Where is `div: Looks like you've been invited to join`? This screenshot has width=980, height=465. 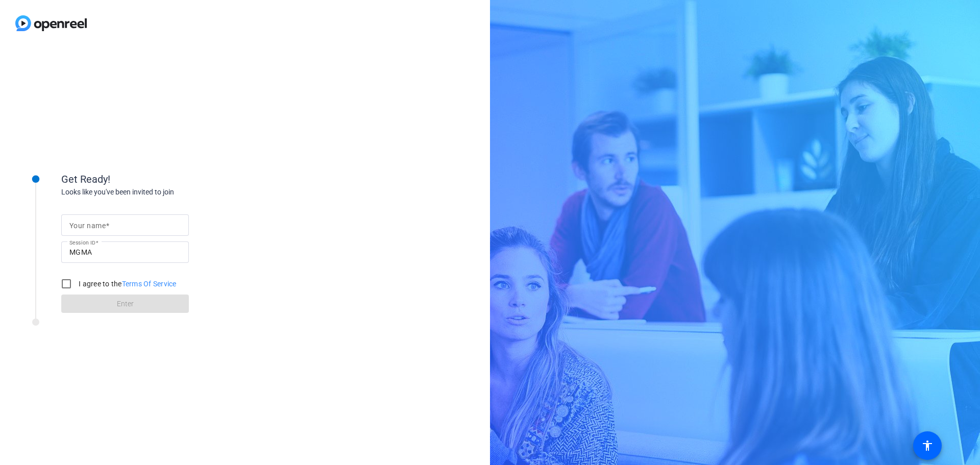 div: Looks like you've been invited to join is located at coordinates (163, 192).